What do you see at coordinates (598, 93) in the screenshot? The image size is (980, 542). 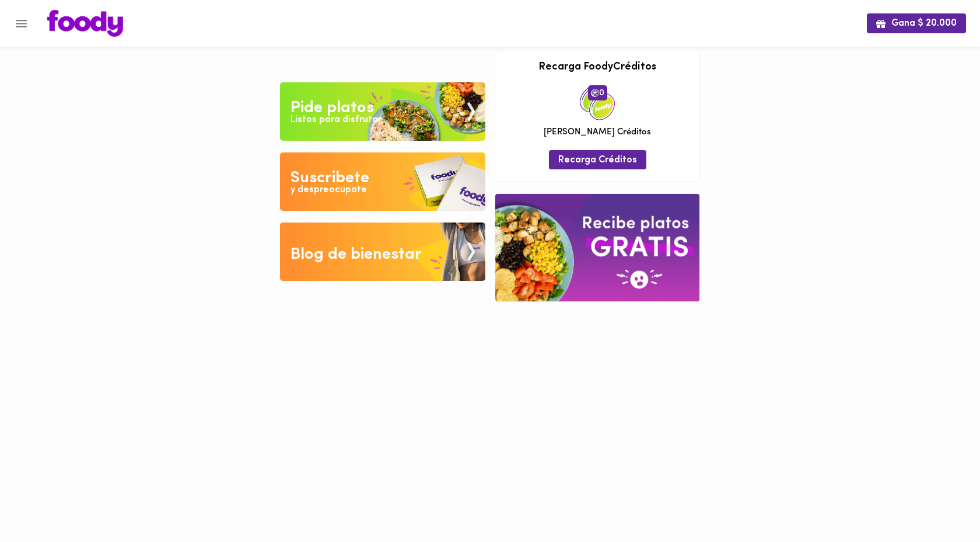 I see `span: 0` at bounding box center [598, 93].